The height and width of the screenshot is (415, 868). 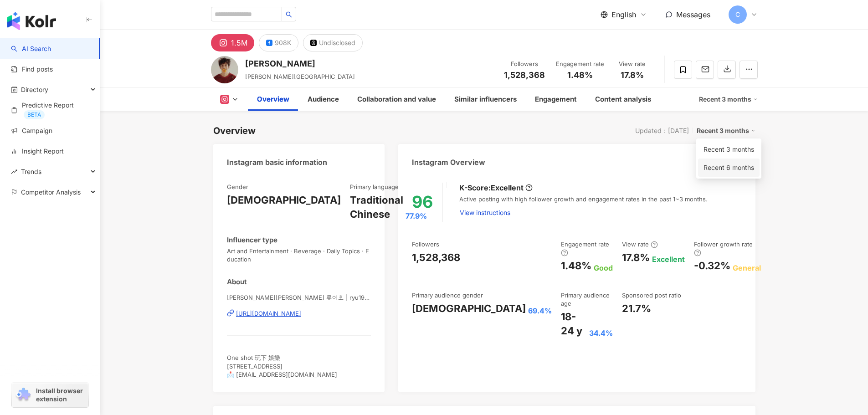 I want to click on span: 1,528,368, so click(x=525, y=75).